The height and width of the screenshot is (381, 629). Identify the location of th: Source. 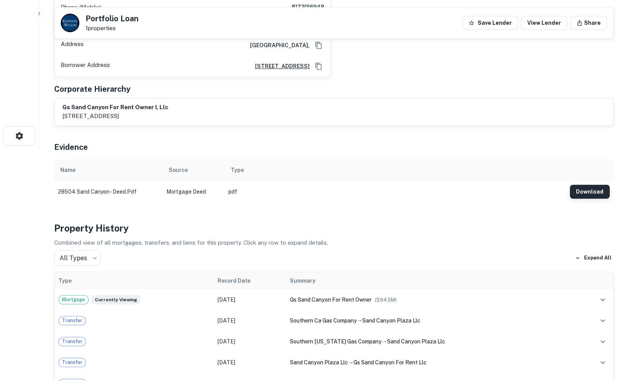
(193, 170).